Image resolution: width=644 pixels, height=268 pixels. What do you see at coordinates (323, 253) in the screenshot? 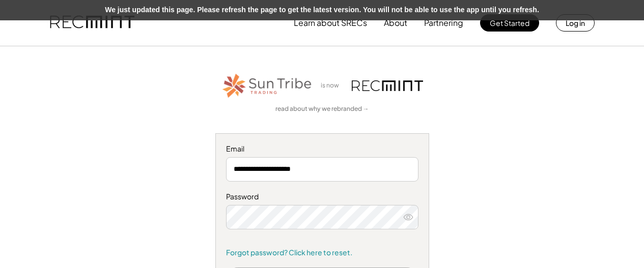
I see `a: Forgot password? Click here to reset.` at bounding box center [323, 253].